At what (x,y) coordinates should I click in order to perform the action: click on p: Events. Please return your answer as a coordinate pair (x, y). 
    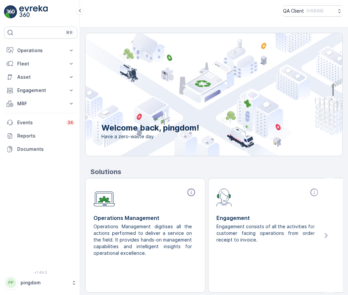
    Looking at the image, I should click on (40, 122).